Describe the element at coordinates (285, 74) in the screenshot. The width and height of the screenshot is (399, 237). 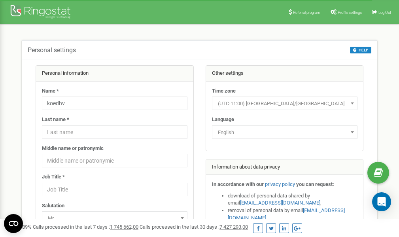
I see `div: Other settings` at that location.